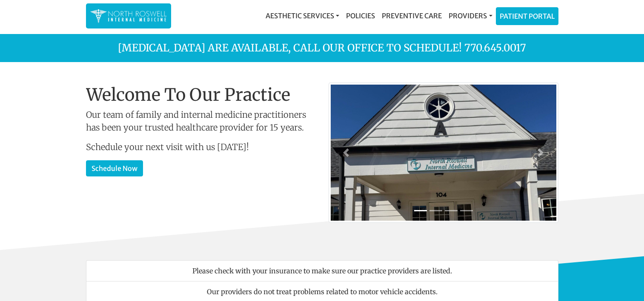 The height and width of the screenshot is (301, 644). What do you see at coordinates (411, 15) in the screenshot?
I see `a: Preventive Care` at bounding box center [411, 15].